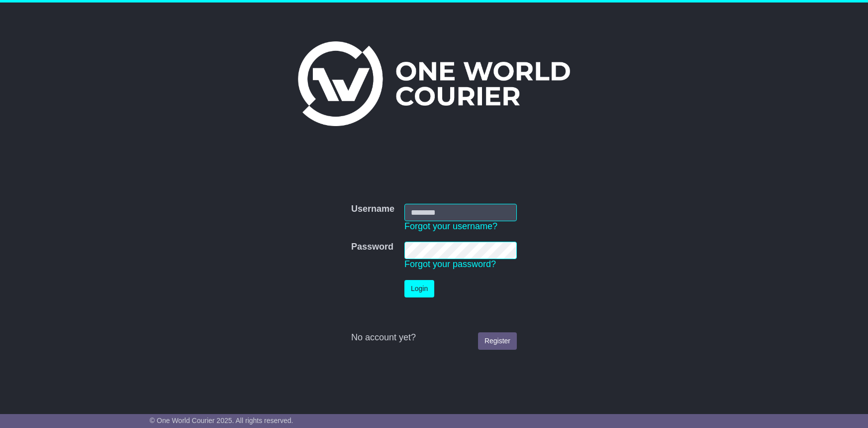 The image size is (868, 428). What do you see at coordinates (450, 226) in the screenshot?
I see `a: Forgot your username?` at bounding box center [450, 226].